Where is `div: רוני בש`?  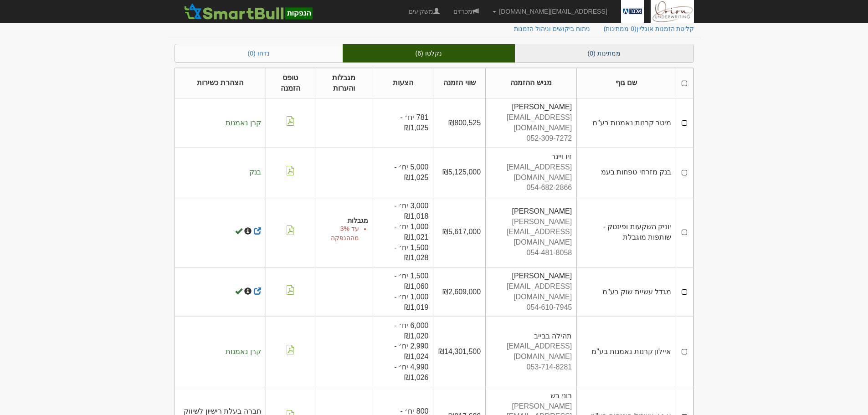
div: רוני בש is located at coordinates (531, 396).